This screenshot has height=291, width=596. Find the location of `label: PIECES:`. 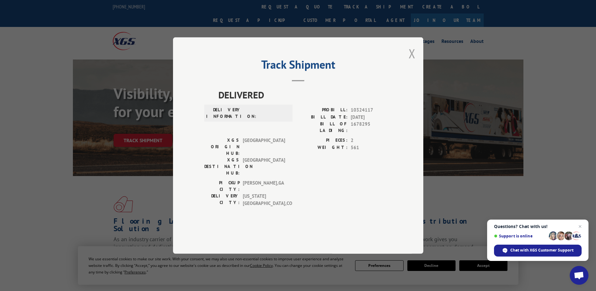

label: PIECES: is located at coordinates (323, 140).